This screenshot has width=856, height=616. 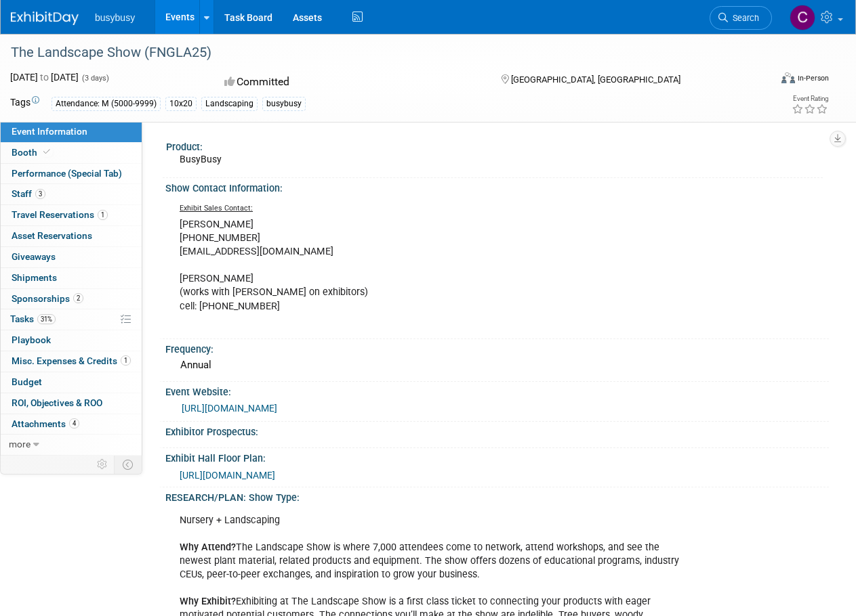 I want to click on img: Collin Larson, so click(x=802, y=18).